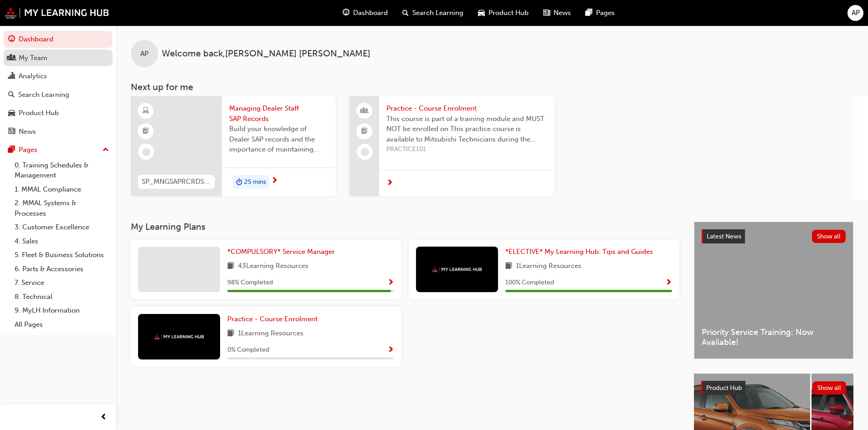 The width and height of the screenshot is (868, 430). Describe the element at coordinates (529, 282) in the screenshot. I see `span: 100 % Completed` at that location.